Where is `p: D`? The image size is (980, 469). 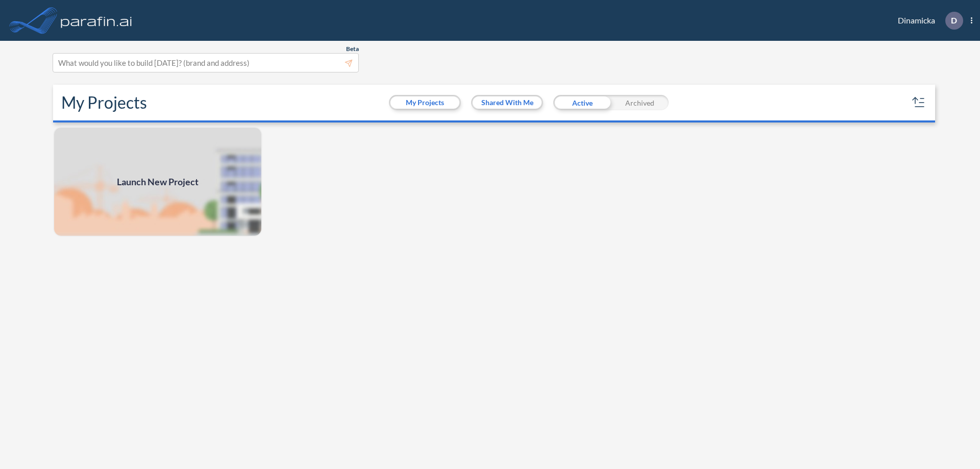 p: D is located at coordinates (954, 21).